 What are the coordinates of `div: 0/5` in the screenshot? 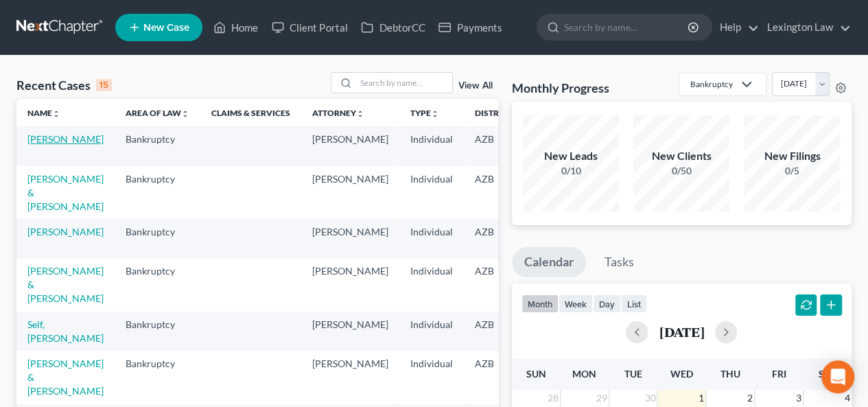 It's located at (792, 171).